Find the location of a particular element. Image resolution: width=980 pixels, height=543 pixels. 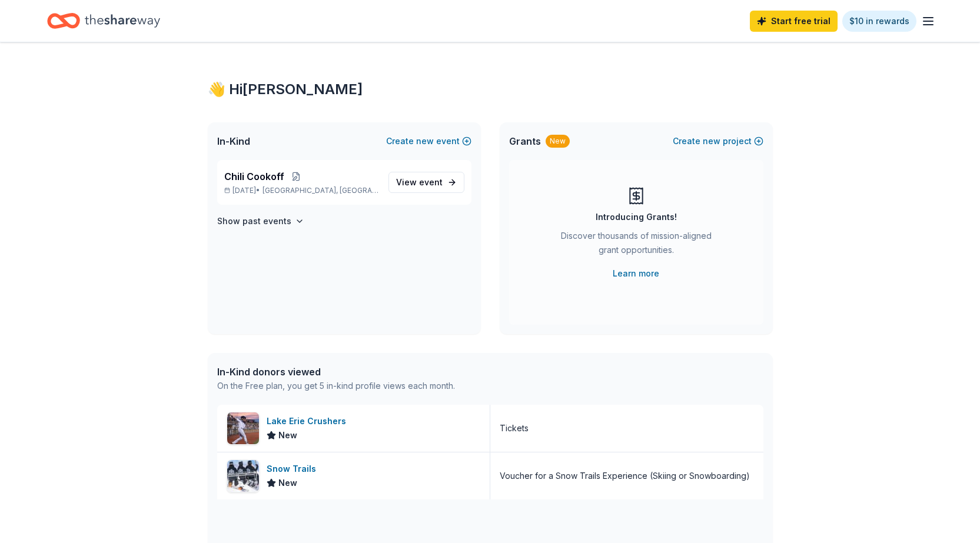

div: New is located at coordinates (557, 141).